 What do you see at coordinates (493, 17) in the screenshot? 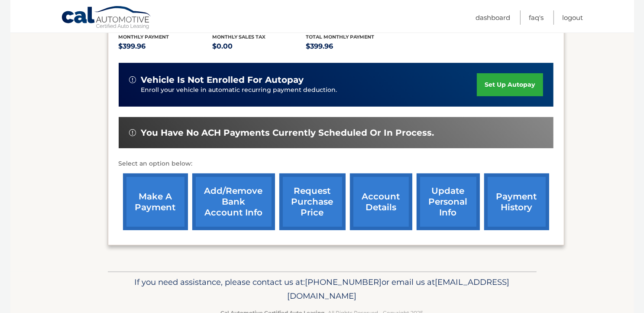
I see `a: Dashboard` at bounding box center [493, 17].